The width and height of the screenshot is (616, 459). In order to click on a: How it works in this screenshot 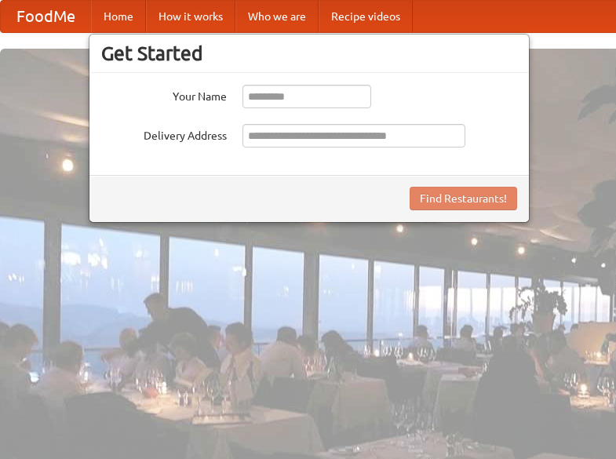, I will do `click(191, 16)`.